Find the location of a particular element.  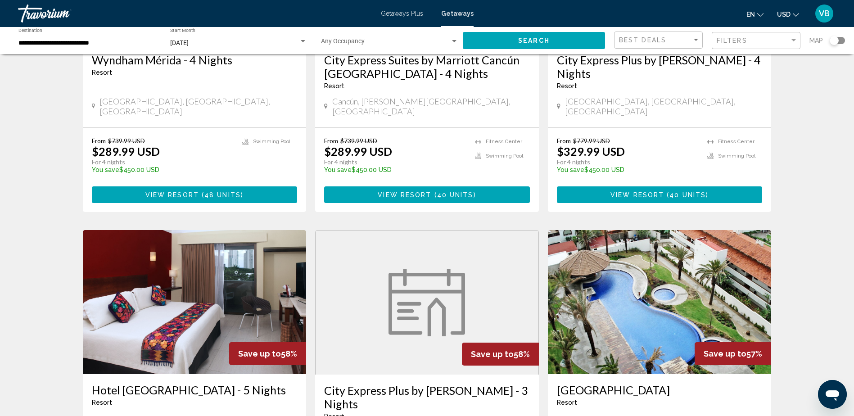

span: Search is located at coordinates (534, 41).